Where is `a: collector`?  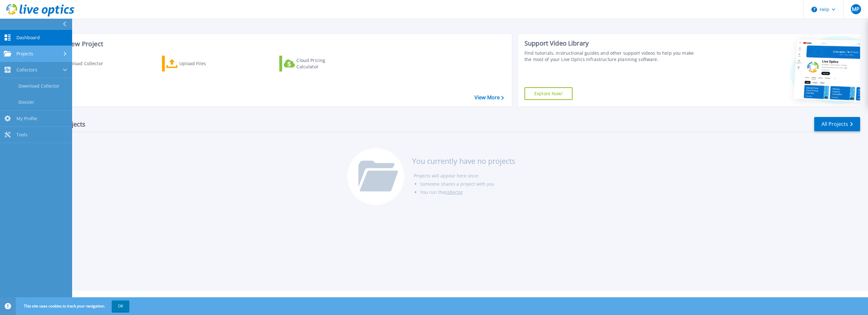 a: collector is located at coordinates (454, 192).